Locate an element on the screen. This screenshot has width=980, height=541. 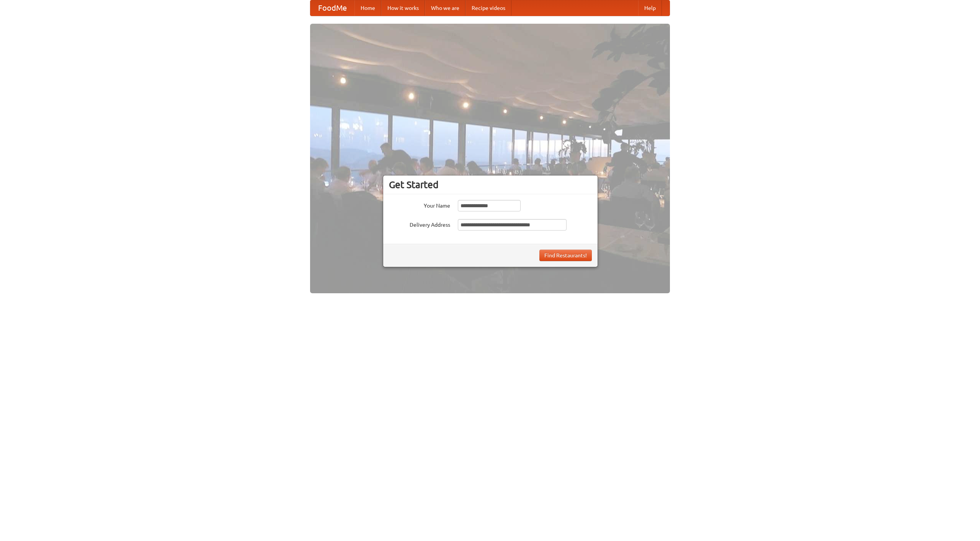
a: Who we are is located at coordinates (445, 8).